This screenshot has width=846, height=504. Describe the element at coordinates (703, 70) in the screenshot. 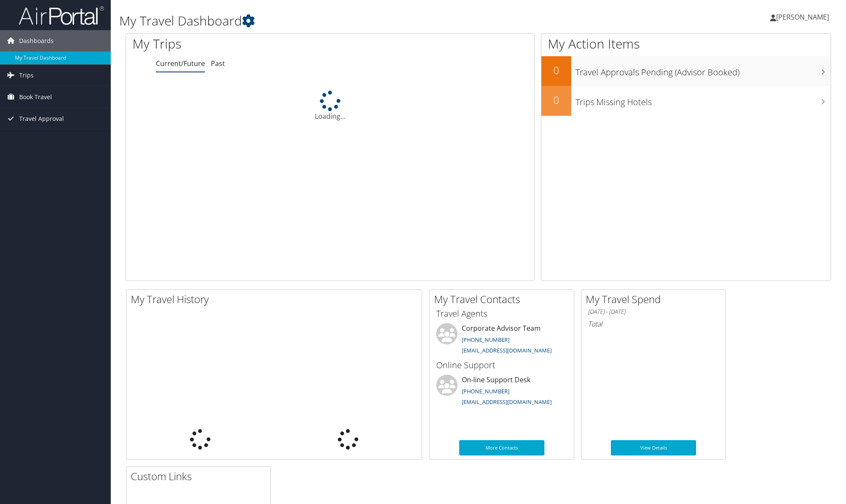

I see `h3: Travel Approvals Pending (Advisor Booked)` at that location.